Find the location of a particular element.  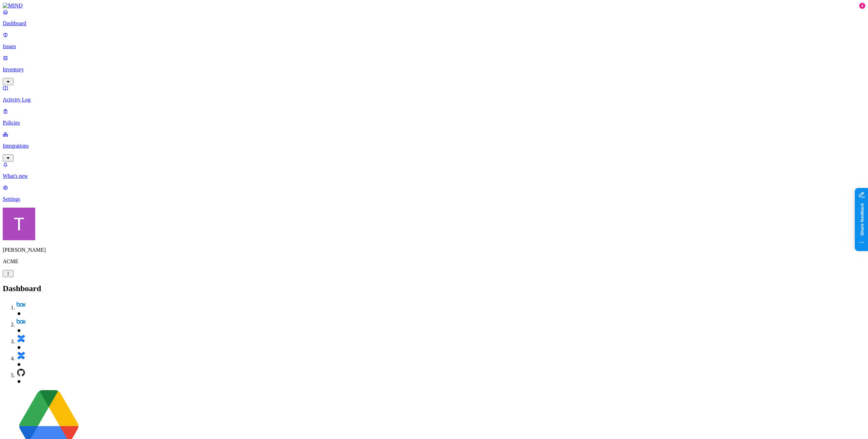

p: Settings is located at coordinates (434, 199).